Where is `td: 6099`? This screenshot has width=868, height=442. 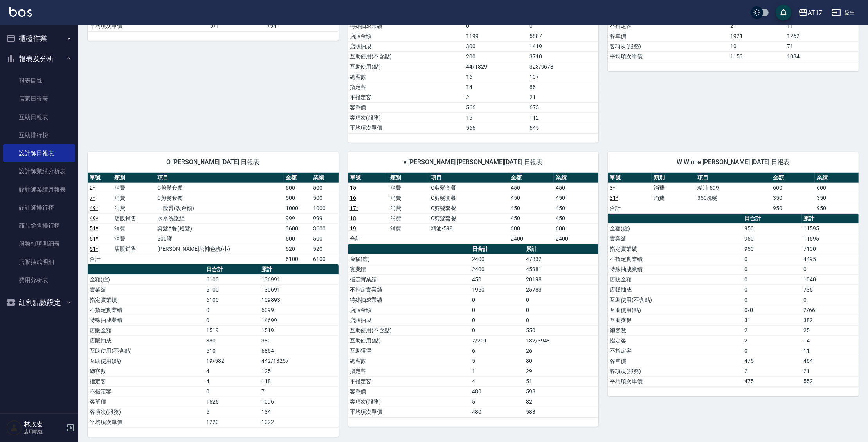
td: 6099 is located at coordinates (299, 310).